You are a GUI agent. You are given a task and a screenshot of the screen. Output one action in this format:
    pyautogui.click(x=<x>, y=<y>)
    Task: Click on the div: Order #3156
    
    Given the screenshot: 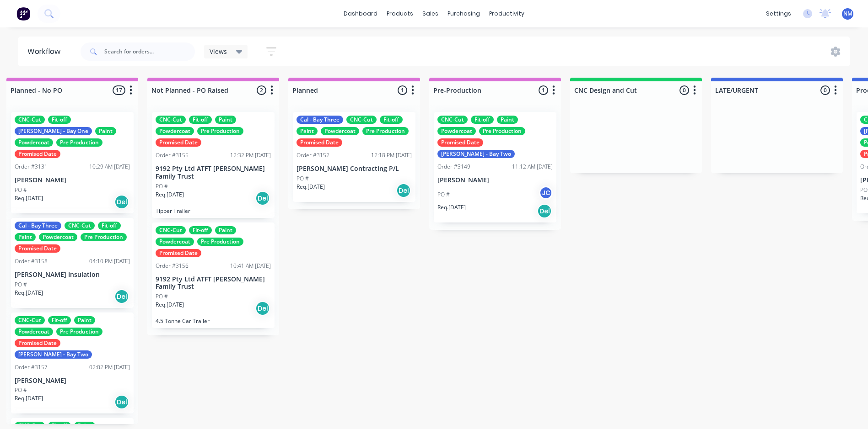 What is the action you would take?
    pyautogui.click(x=172, y=266)
    